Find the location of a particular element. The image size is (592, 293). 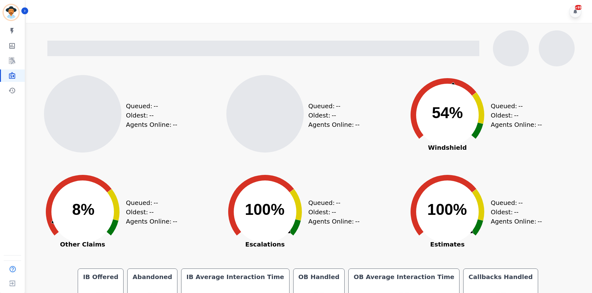

span: Windshield is located at coordinates (448, 147).